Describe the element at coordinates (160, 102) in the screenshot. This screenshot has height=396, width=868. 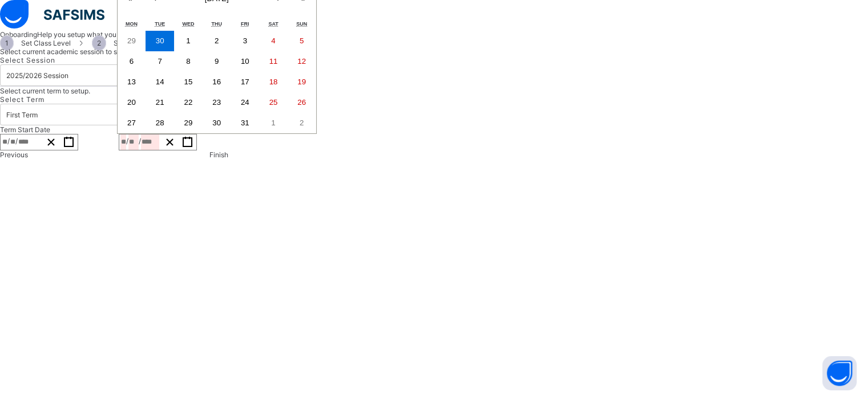
I see `abbr: October 21, 2025` at that location.